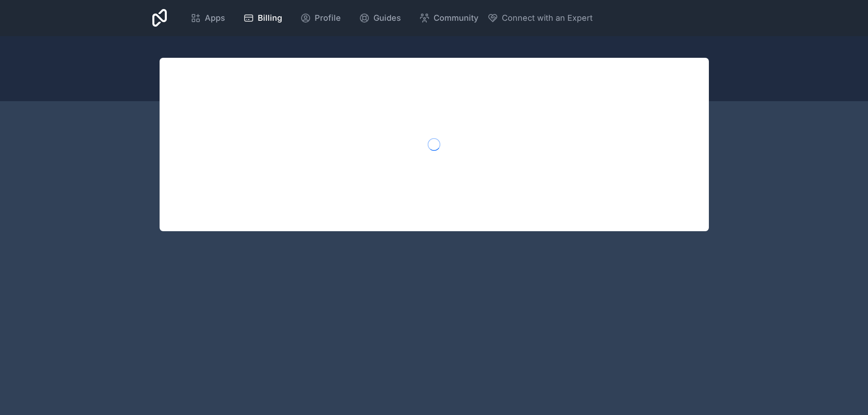 This screenshot has height=415, width=868. What do you see at coordinates (207, 18) in the screenshot?
I see `a: Apps` at bounding box center [207, 18].